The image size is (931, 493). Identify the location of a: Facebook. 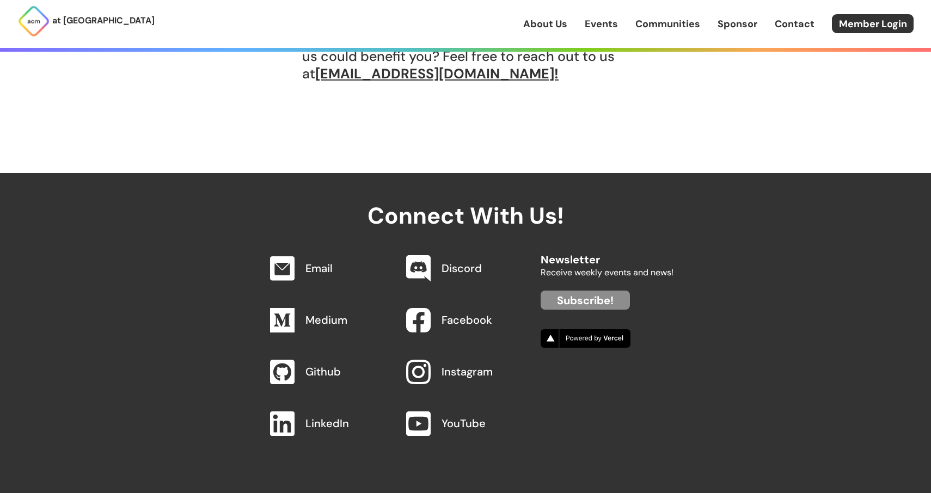
(466, 320).